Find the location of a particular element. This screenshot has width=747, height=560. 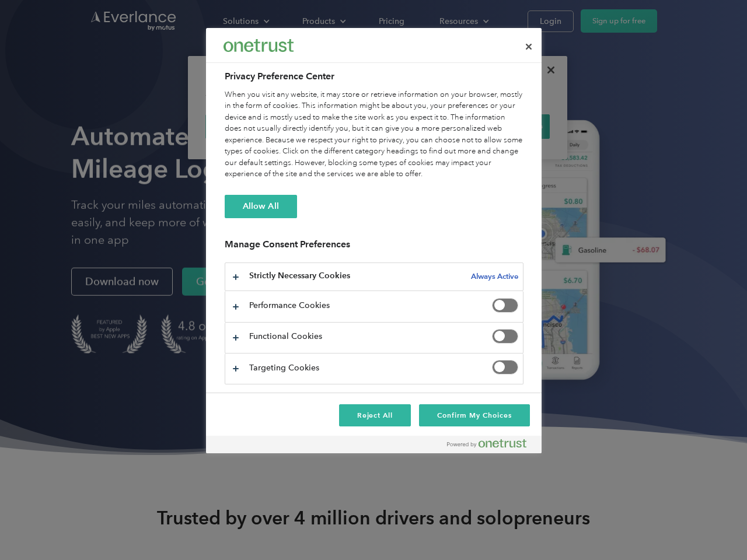

img: Powered by OneTrust Opens in a new Tab is located at coordinates (487, 443).